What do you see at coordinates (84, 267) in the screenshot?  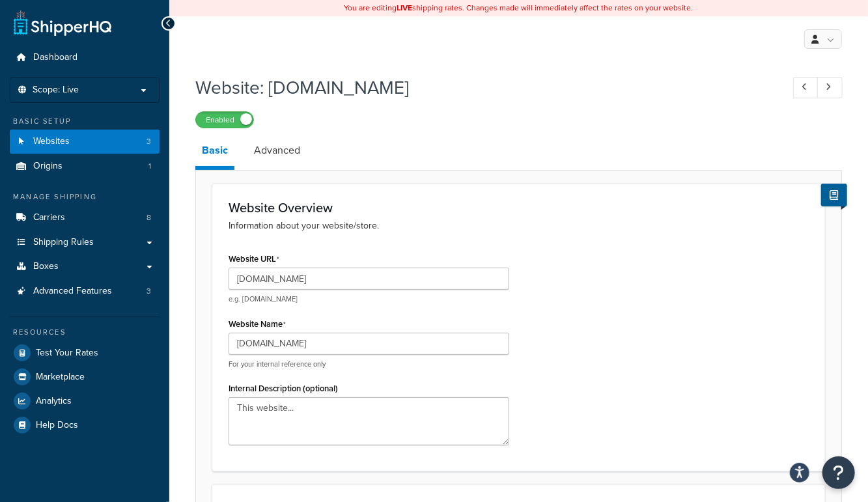 I see `a: Boxes` at bounding box center [84, 267].